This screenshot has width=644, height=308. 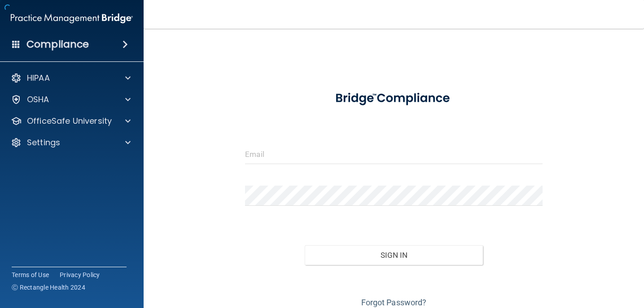 I want to click on button: Sign In, so click(x=394, y=255).